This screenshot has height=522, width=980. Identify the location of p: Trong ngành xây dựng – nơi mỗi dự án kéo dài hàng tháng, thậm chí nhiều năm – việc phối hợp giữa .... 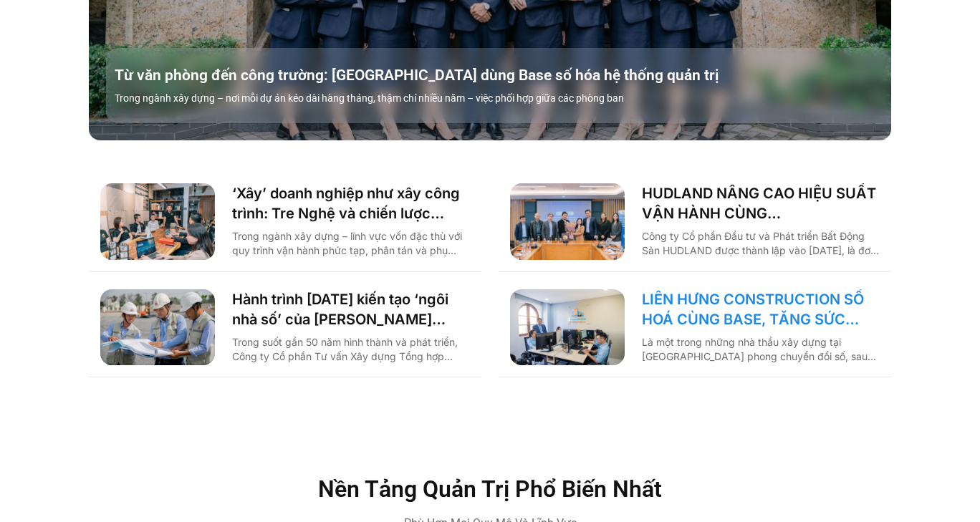
(507, 98).